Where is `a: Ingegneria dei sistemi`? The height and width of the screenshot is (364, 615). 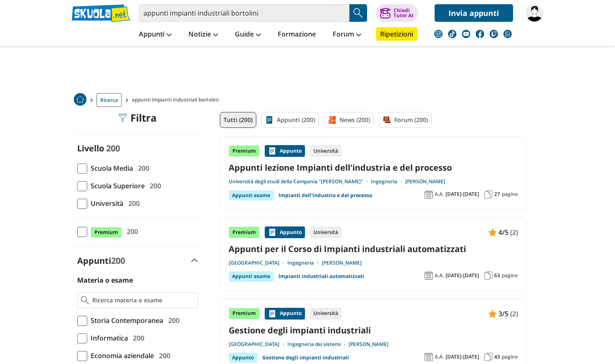 a: Ingegneria dei sistemi is located at coordinates (318, 344).